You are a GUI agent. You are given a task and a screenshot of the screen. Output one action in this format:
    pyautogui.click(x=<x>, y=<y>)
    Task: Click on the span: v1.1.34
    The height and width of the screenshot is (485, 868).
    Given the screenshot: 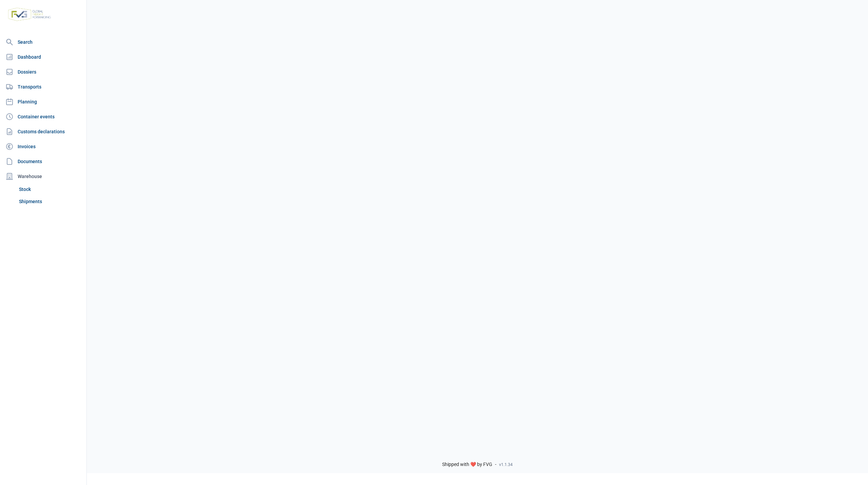 What is the action you would take?
    pyautogui.click(x=506, y=465)
    